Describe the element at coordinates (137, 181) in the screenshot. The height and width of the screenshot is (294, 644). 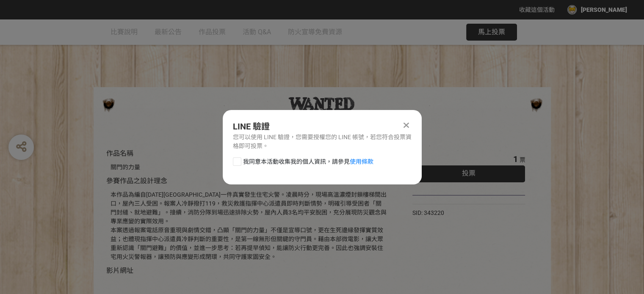
I see `span: 參賽作品之設計理念` at that location.